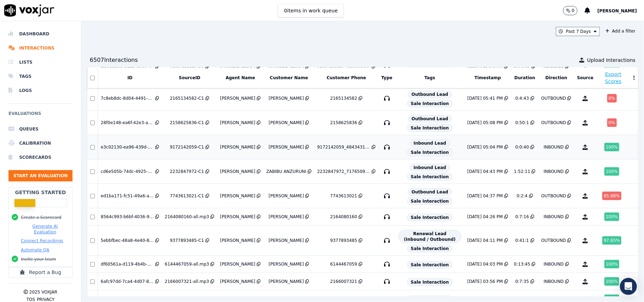  What do you see at coordinates (127, 147) in the screenshot?
I see `div: e3c02130-ea96-439d-809d-0237906921cf` at bounding box center [127, 147].